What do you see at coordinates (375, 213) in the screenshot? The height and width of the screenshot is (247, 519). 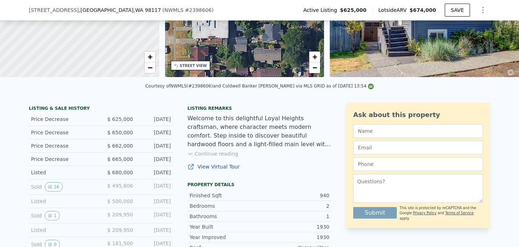 I see `button: Submit` at bounding box center [375, 213].